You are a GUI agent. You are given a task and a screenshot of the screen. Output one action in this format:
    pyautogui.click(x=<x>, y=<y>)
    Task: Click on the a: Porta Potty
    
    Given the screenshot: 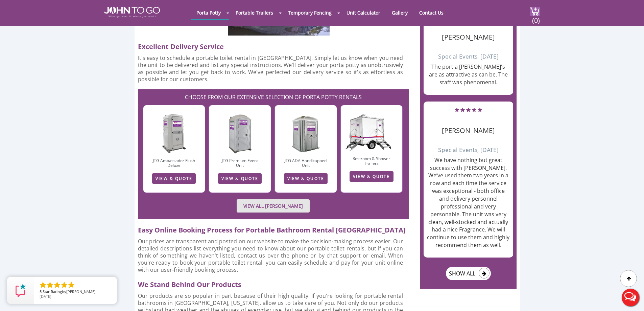 What is the action you would take?
    pyautogui.click(x=209, y=13)
    